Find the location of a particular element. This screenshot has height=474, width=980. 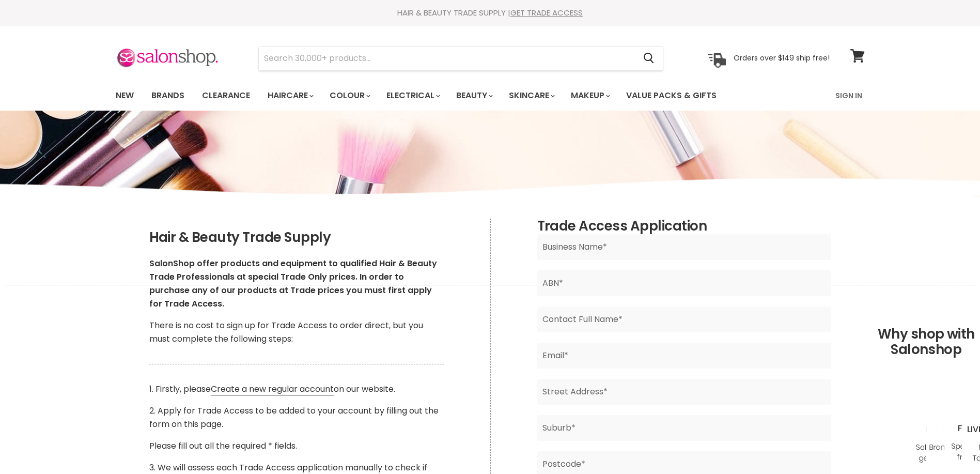

a: GET TRADE ACCESS is located at coordinates (546, 13).